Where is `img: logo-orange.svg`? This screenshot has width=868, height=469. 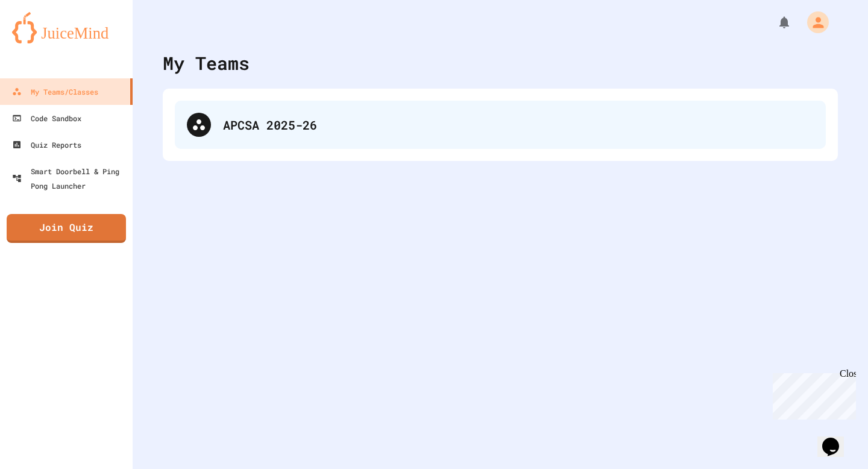
img: logo-orange.svg is located at coordinates (66, 28).